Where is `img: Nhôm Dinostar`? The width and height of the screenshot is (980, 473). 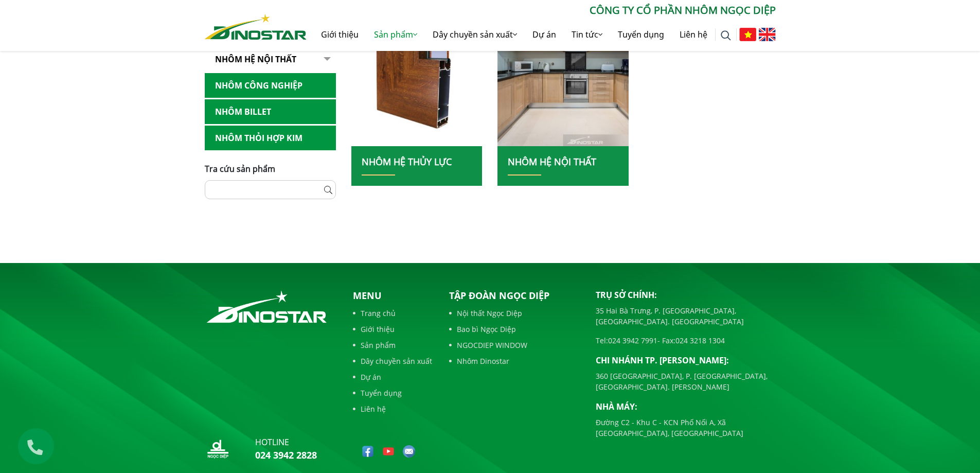
img: Nhôm Dinostar is located at coordinates (256, 26).